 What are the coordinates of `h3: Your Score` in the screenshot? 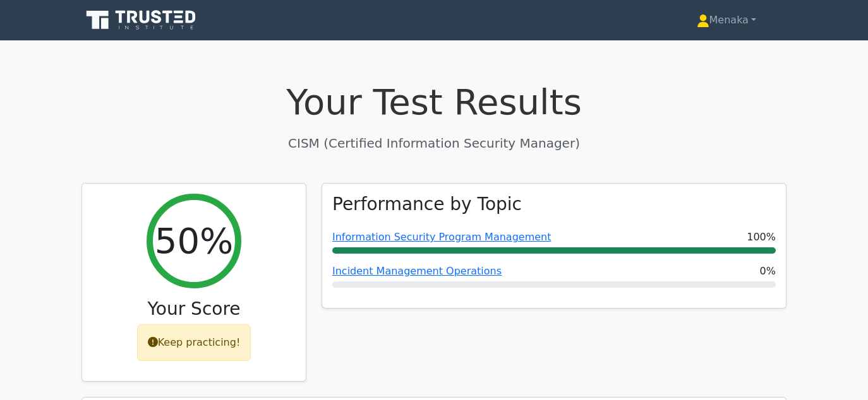 It's located at (194, 309).